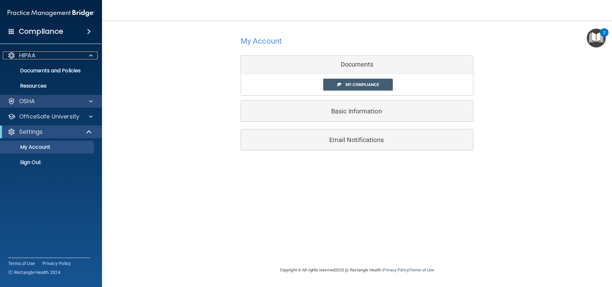 This screenshot has width=612, height=287. I want to click on p: My Account, so click(48, 147).